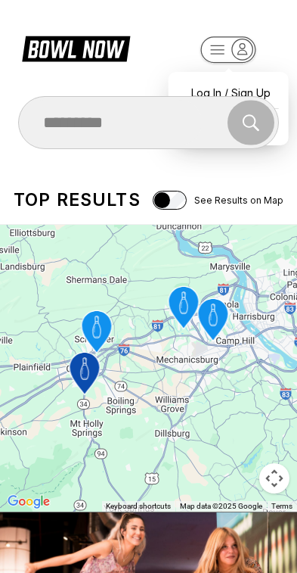 This screenshot has width=297, height=573. What do you see at coordinates (213, 321) in the screenshot?
I see `gmp-advanced-marker: Trindle Bowl` at bounding box center [213, 321].